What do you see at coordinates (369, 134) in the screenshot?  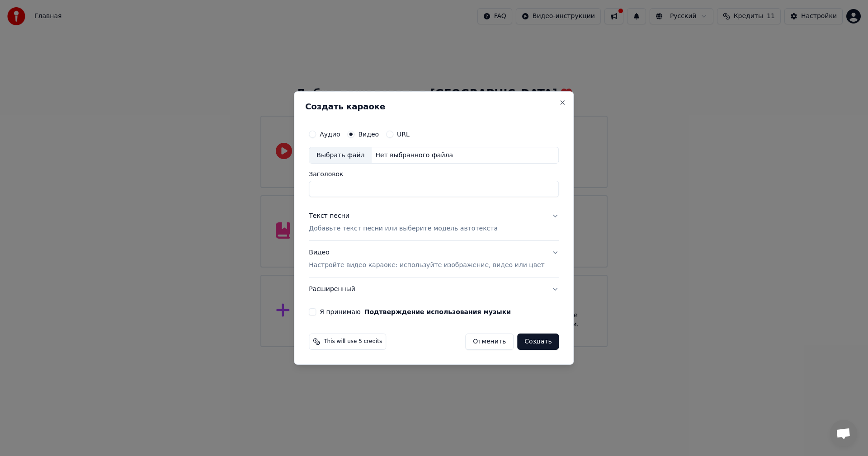 I see `label: Видео` at bounding box center [369, 134].